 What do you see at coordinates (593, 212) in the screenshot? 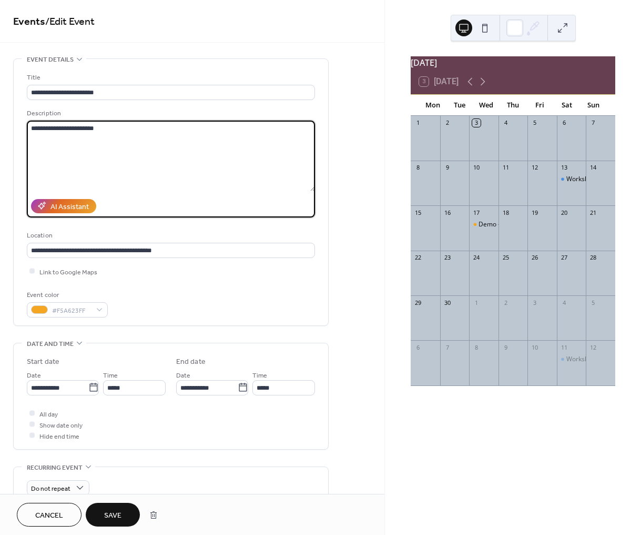
I see `div: 21` at bounding box center [593, 212].